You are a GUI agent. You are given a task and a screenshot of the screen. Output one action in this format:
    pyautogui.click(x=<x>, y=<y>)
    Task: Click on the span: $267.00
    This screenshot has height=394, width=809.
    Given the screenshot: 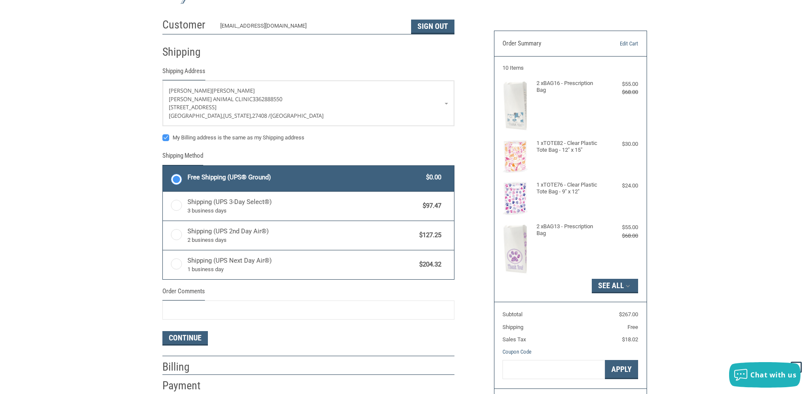 What is the action you would take?
    pyautogui.click(x=629, y=314)
    